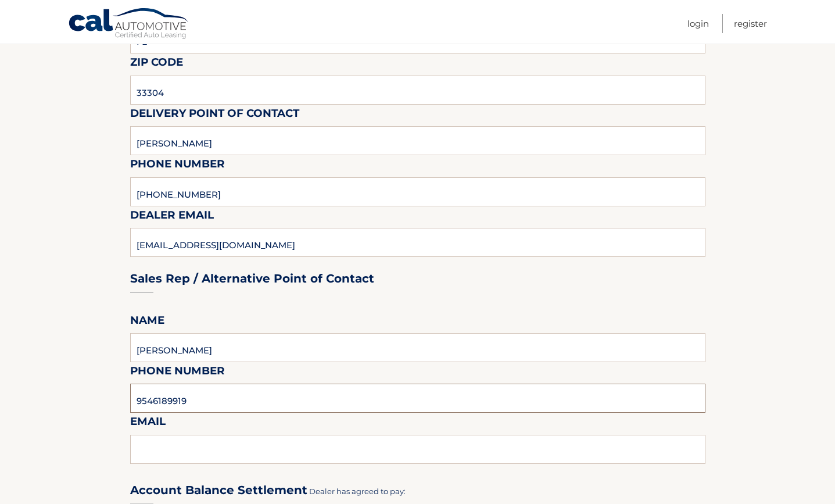 This screenshot has height=504, width=835. What do you see at coordinates (129, 24) in the screenshot?
I see `a: Cal Automotive` at bounding box center [129, 24].